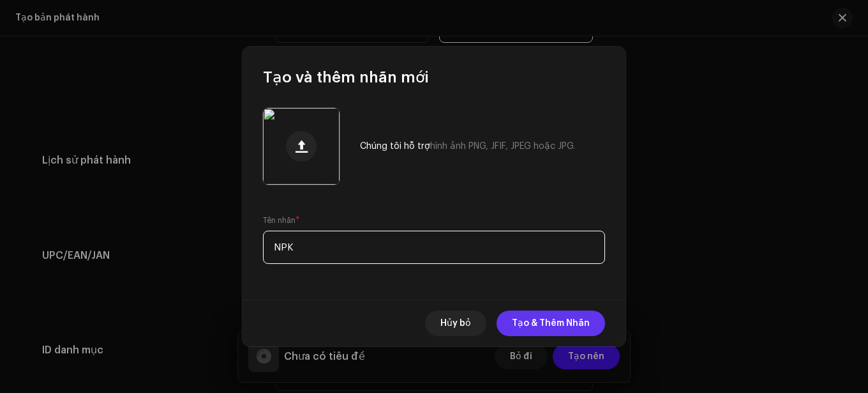 The height and width of the screenshot is (393, 868). Describe the element at coordinates (434, 247) in the screenshot. I see `input: Nhập gì đó...` at that location.